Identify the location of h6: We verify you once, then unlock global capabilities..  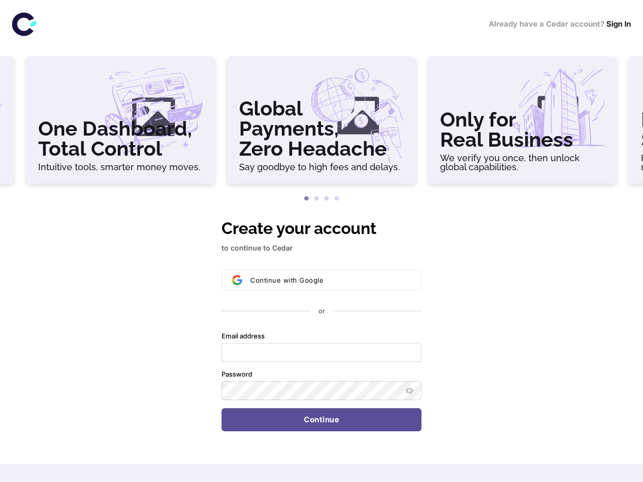
(523, 163).